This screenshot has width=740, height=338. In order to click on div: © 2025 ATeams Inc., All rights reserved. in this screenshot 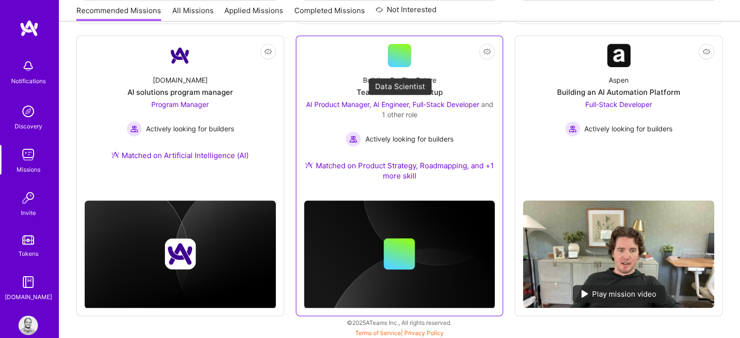, I will do `click(399, 322)`.